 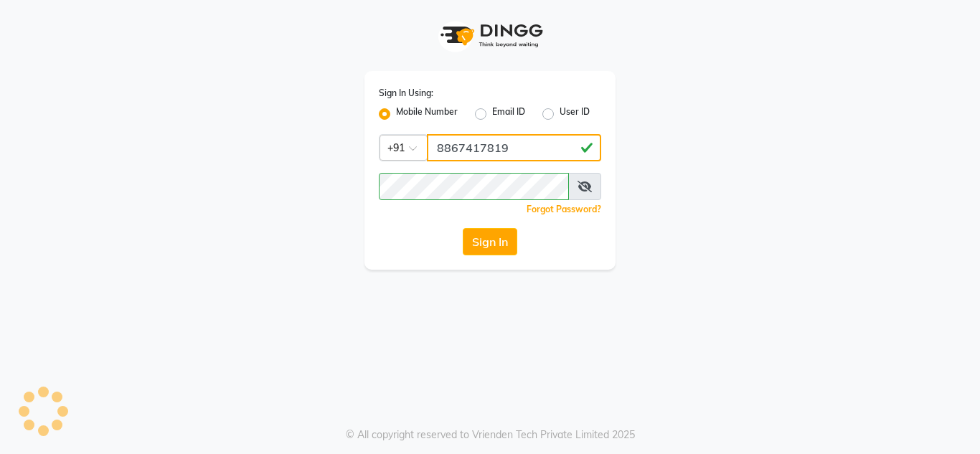 What do you see at coordinates (427, 114) in the screenshot?
I see `label: Mobile Number` at bounding box center [427, 114].